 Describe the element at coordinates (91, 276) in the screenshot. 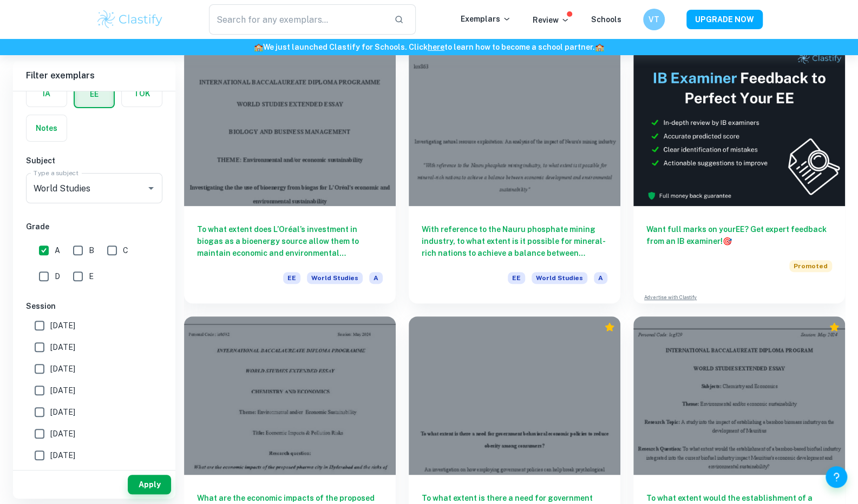

I see `span: E` at that location.